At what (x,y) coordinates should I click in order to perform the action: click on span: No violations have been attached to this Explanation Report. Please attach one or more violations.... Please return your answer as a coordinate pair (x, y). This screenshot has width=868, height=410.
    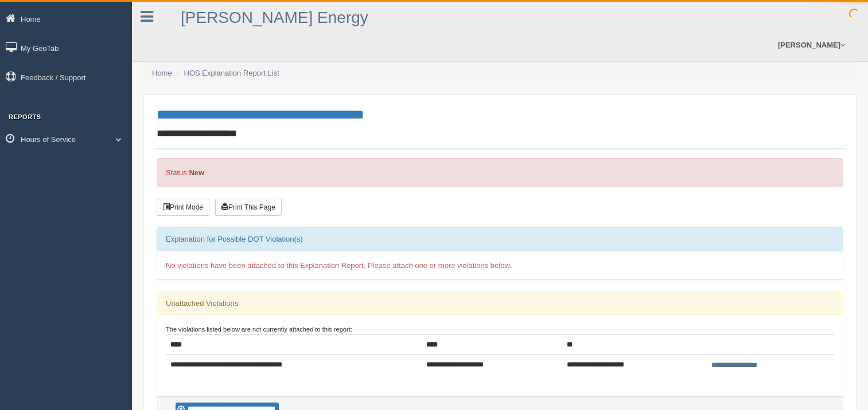
    Looking at the image, I should click on (339, 265).